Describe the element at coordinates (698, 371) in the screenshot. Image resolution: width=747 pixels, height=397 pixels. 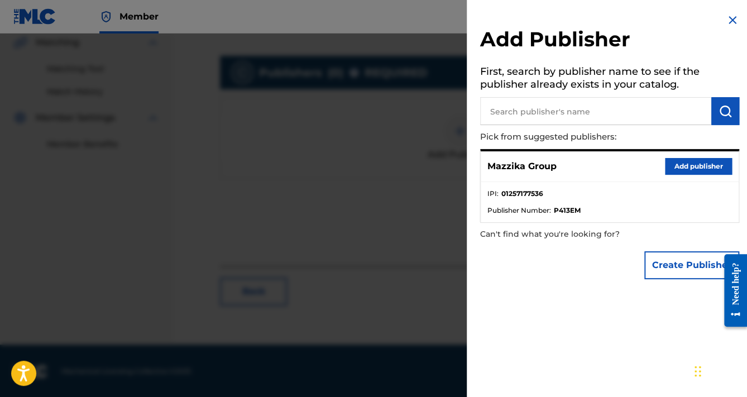
I see `div: Drag` at that location.